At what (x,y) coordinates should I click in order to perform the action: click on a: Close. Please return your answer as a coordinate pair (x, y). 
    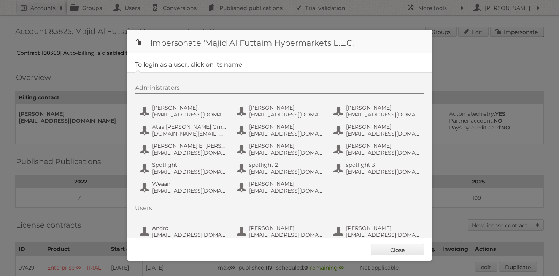
    Looking at the image, I should click on (397, 249).